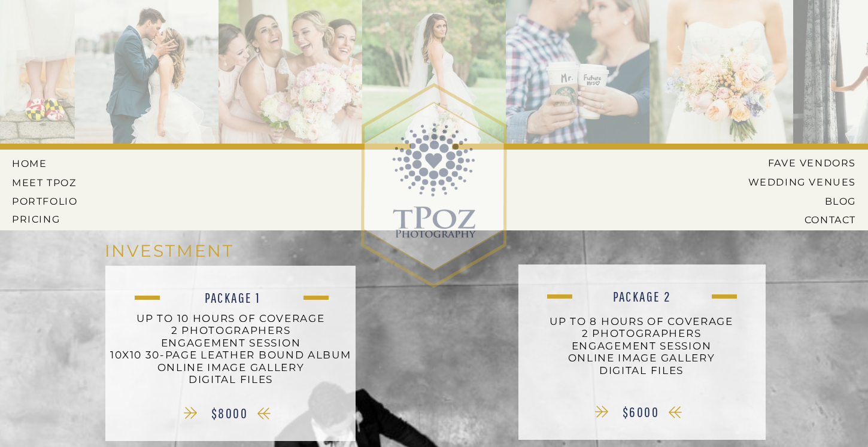 This screenshot has width=868, height=447. Describe the element at coordinates (807, 163) in the screenshot. I see `nav: Fave Vendors` at that location.